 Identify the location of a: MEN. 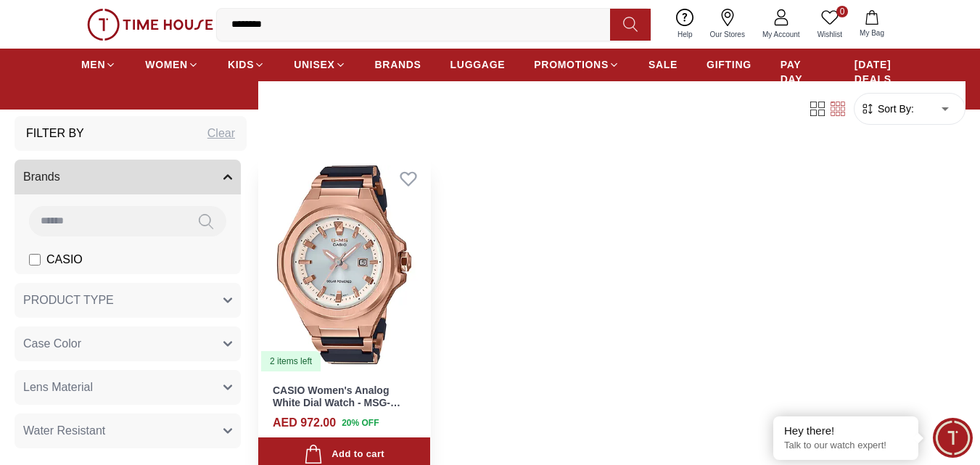
(99, 64).